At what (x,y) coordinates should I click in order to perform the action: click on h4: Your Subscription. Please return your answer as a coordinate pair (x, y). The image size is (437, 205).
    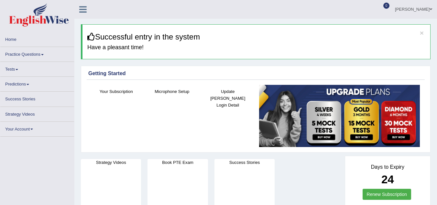
    Looking at the image, I should click on (116, 91).